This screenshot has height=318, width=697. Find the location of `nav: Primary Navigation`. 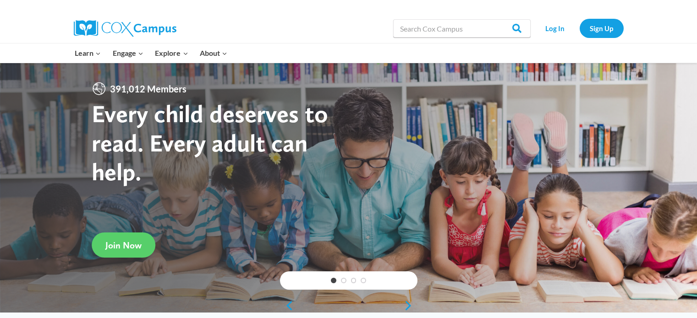

nav: Primary Navigation is located at coordinates (151, 53).